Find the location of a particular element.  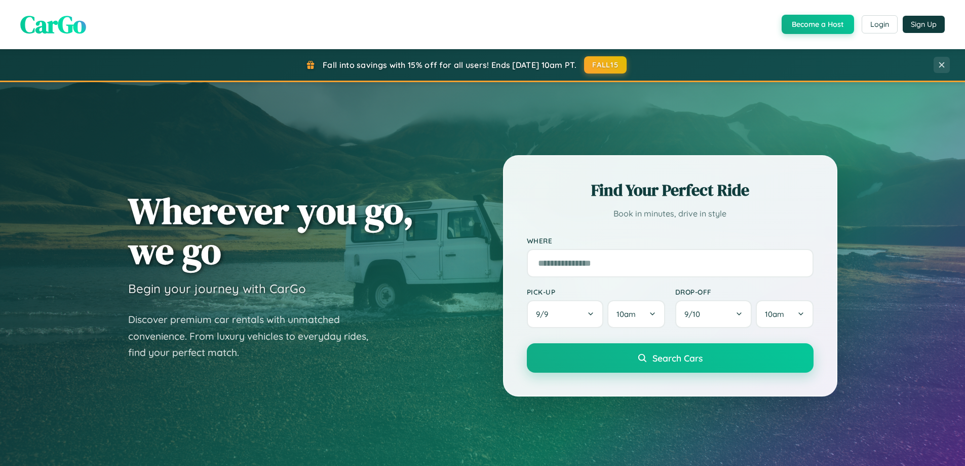

label: Drop-off is located at coordinates (744, 291).